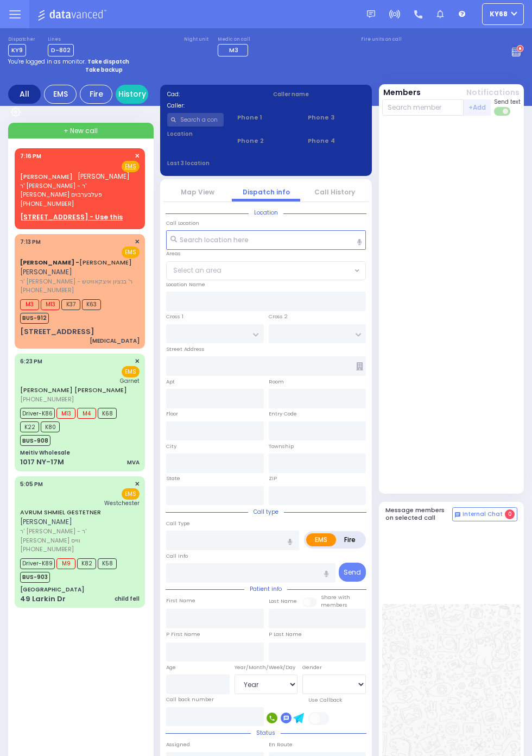  I want to click on span: K68, so click(107, 413).